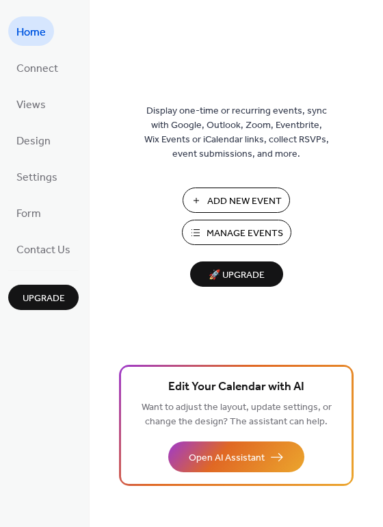  I want to click on span: Upgrade, so click(44, 298).